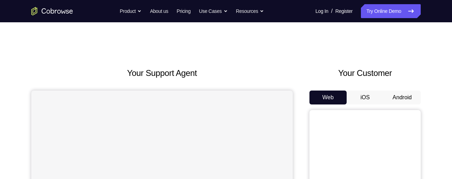  What do you see at coordinates (162, 73) in the screenshot?
I see `h2: Your Support Agent` at bounding box center [162, 73].